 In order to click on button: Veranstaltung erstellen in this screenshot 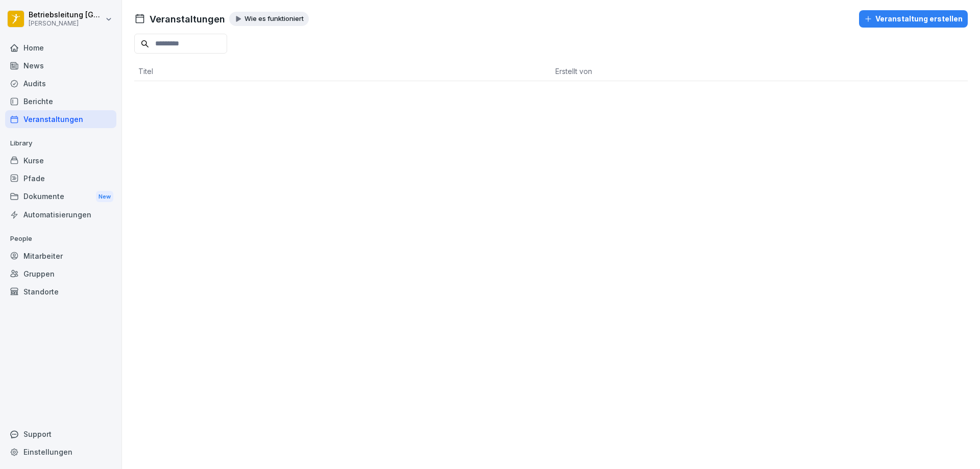, I will do `click(913, 19)`.